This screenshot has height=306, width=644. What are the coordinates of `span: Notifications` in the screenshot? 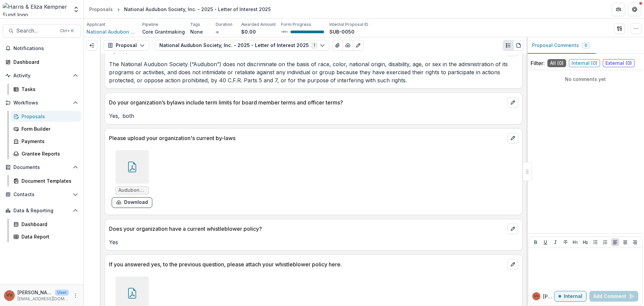 It's located at (45, 48).